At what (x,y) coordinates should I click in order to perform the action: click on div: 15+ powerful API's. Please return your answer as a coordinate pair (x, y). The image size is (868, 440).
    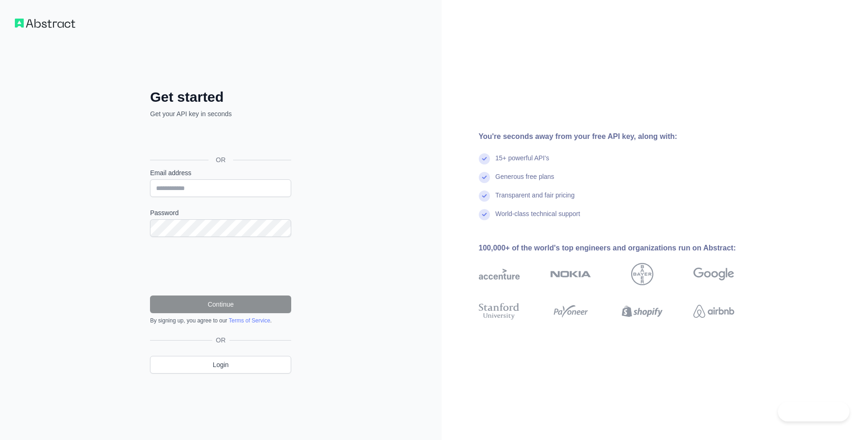
    Looking at the image, I should click on (522, 162).